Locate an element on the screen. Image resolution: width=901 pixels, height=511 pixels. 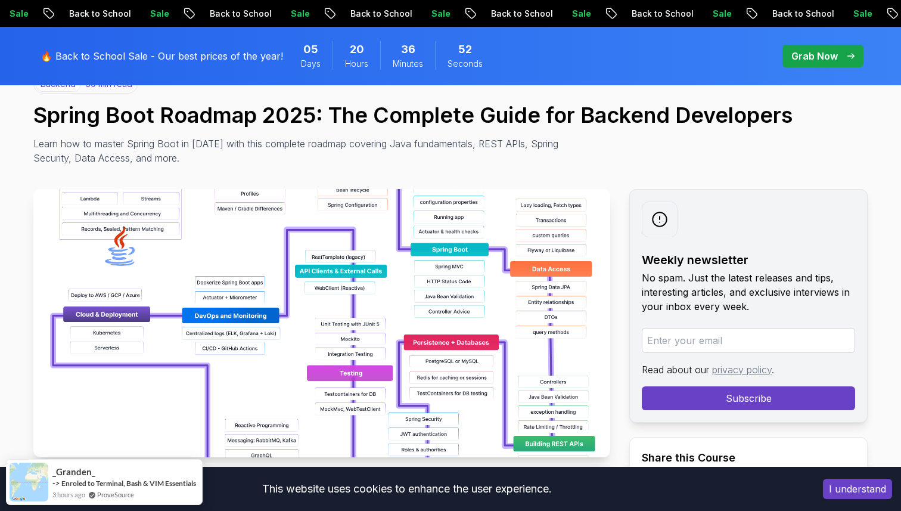
p: Grab Now is located at coordinates (814, 56).